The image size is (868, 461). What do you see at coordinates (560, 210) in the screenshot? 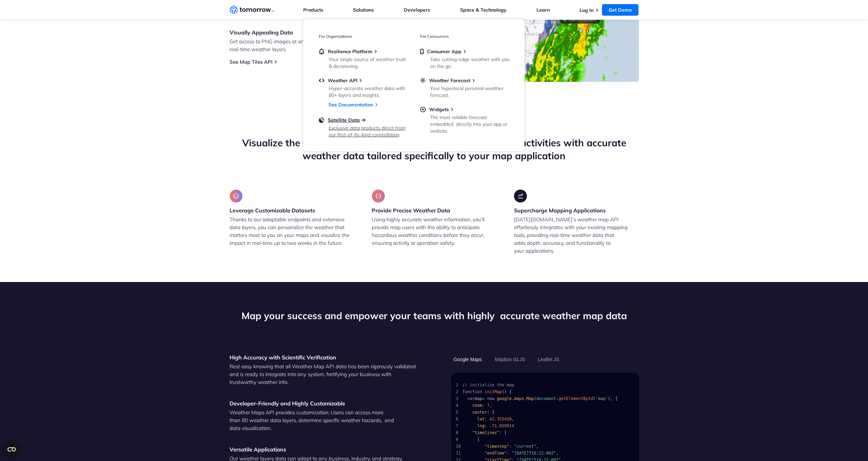
I see `h3: Supercharge Mapping Applications` at bounding box center [560, 210].